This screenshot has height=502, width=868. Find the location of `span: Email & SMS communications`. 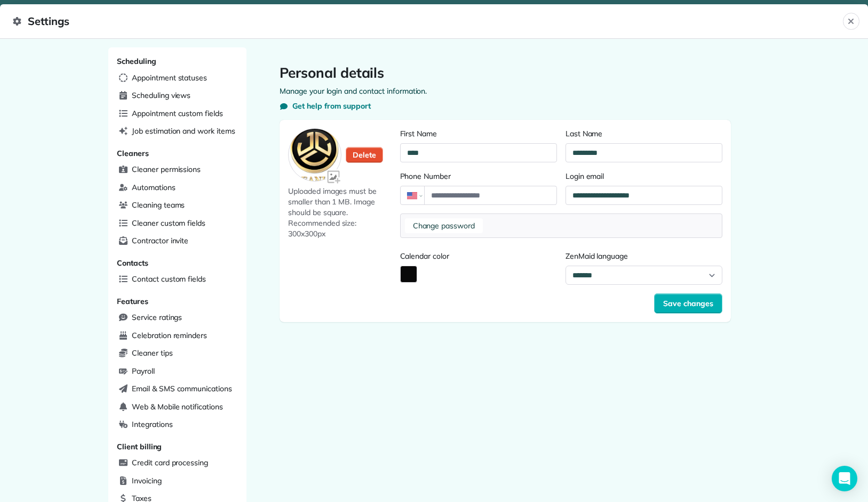

span: Email & SMS communications is located at coordinates (182, 388).